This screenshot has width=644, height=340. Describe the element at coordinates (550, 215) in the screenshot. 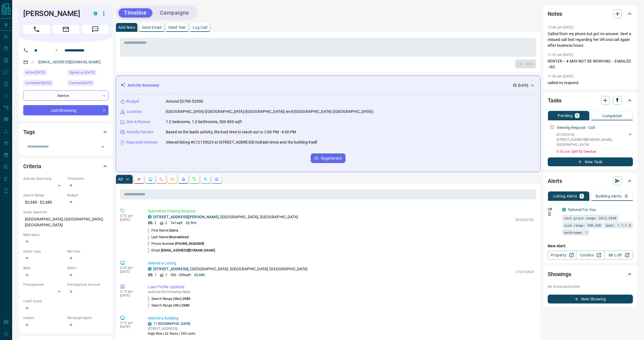

I see `svg: Push Notification Only` at that location.